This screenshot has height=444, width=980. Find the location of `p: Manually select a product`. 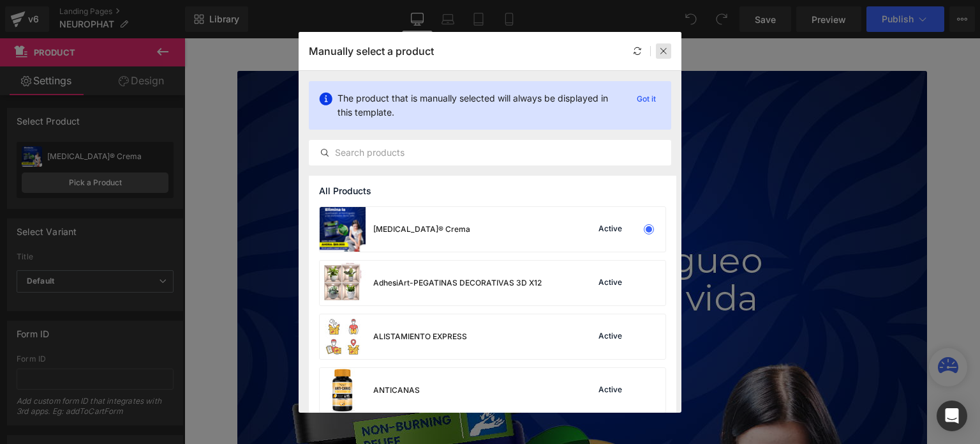

p: Manually select a product is located at coordinates (372, 52).